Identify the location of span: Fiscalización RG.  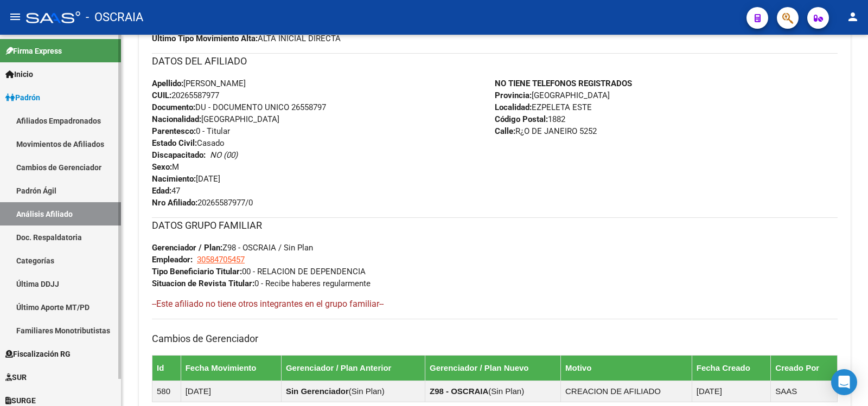
(38, 354).